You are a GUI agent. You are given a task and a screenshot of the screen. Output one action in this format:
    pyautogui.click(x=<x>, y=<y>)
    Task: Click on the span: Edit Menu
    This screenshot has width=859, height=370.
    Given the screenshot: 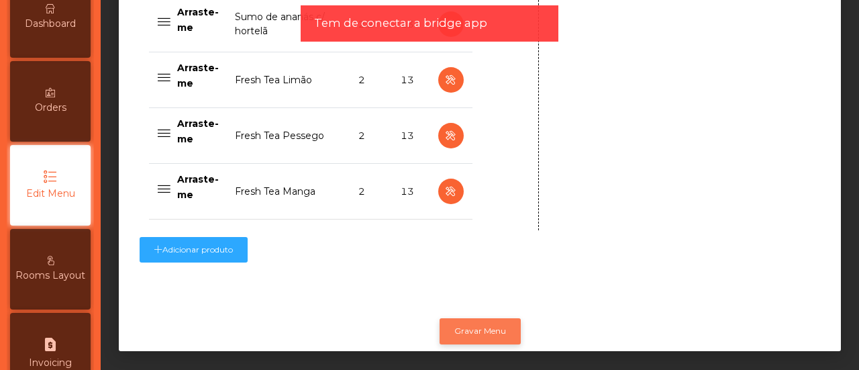 What is the action you would take?
    pyautogui.click(x=50, y=193)
    